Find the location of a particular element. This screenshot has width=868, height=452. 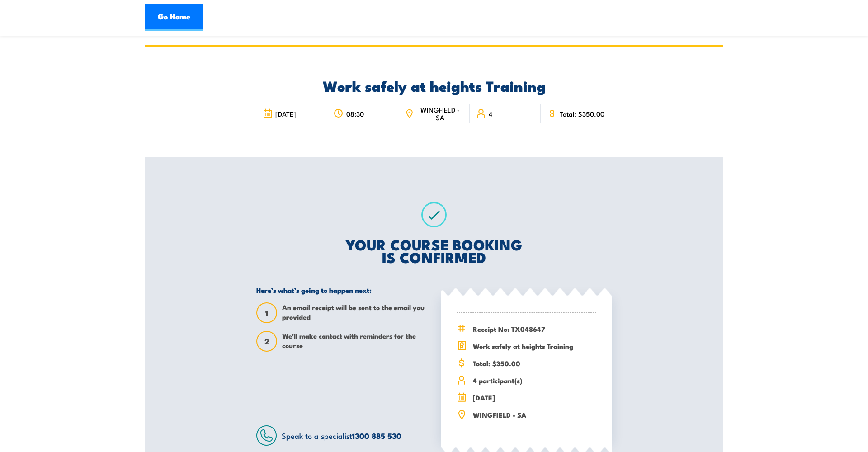

a: 1300 885 530 is located at coordinates (377, 436).